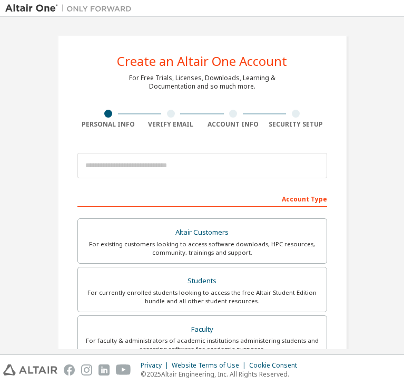  I want to click on div: Security Setup, so click(296, 124).